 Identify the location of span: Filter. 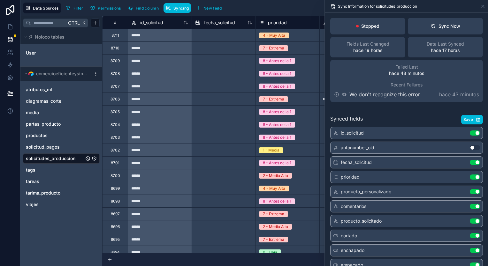
(78, 8).